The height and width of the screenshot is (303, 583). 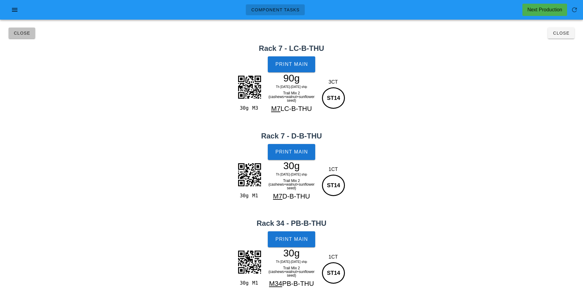 I want to click on span: PB-B-THU, so click(x=298, y=283).